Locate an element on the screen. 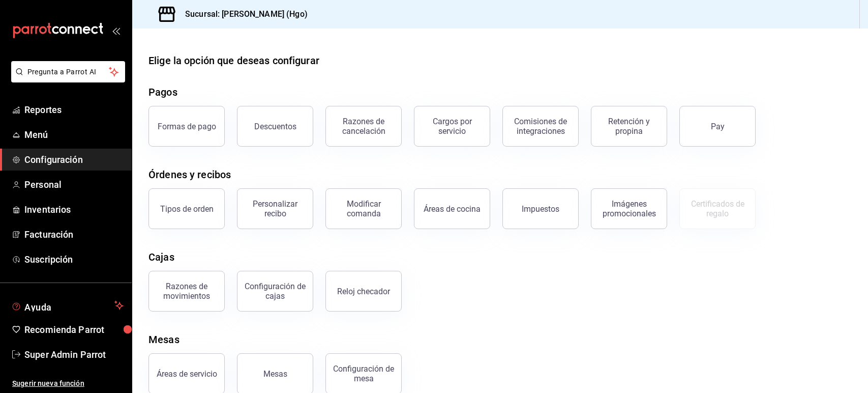 Image resolution: width=868 pixels, height=393 pixels. button: Pay is located at coordinates (717, 126).